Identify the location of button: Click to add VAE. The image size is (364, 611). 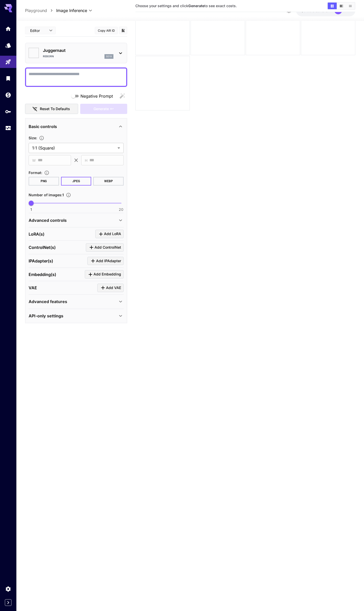
(110, 288).